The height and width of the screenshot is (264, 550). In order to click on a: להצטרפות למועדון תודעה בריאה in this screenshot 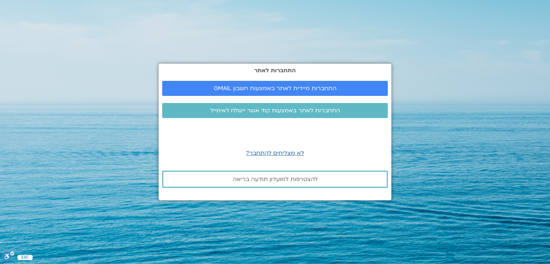, I will do `click(275, 179)`.